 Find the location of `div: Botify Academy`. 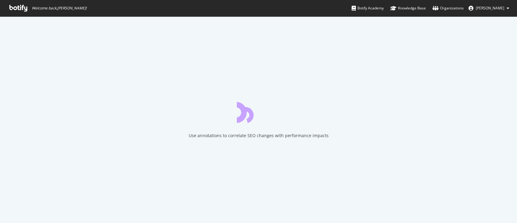

div: Botify Academy is located at coordinates (368, 8).